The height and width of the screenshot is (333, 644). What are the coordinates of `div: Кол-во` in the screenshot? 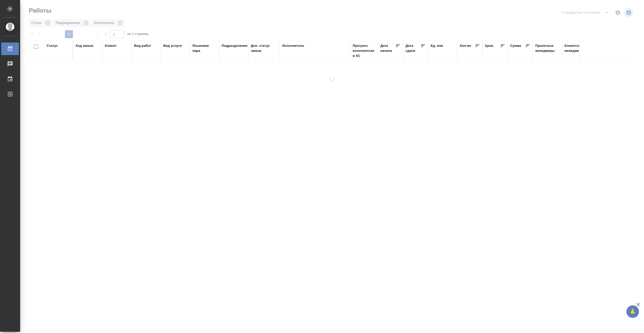 It's located at (465, 46).